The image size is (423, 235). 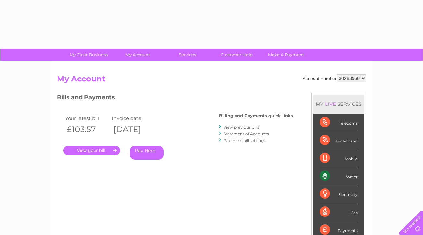 What do you see at coordinates (241, 127) in the screenshot?
I see `a: View previous bills` at bounding box center [241, 127].